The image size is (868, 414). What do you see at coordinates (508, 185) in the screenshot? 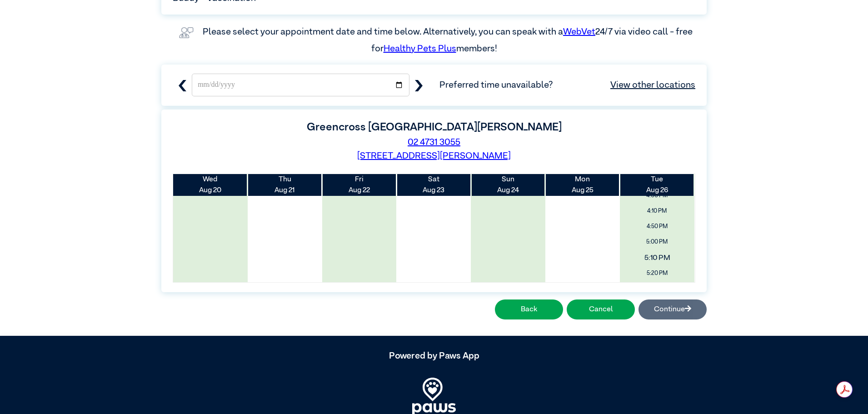
I see `th: Aug 24` at bounding box center [508, 185].